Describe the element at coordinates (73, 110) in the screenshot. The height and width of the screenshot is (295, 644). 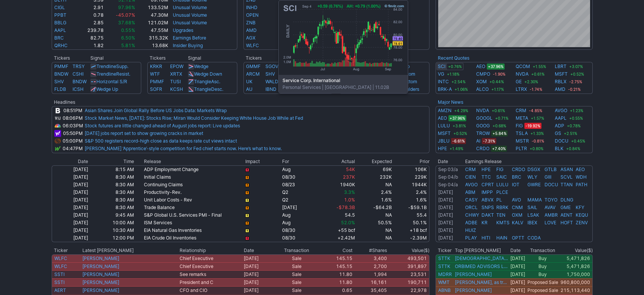
I see `td: 08:51PM` at that location.